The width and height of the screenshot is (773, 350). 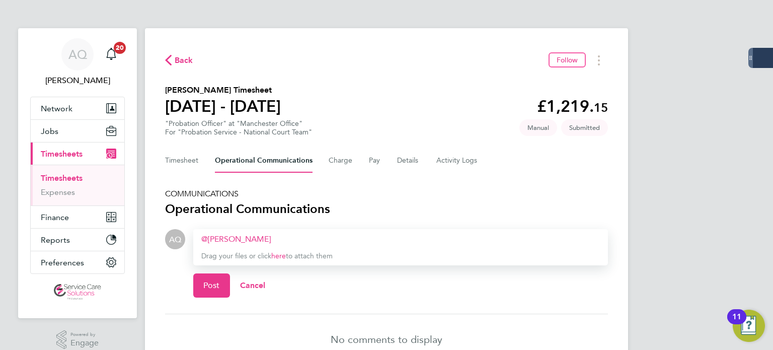 What do you see at coordinates (184, 60) in the screenshot?
I see `span: Back` at bounding box center [184, 60].